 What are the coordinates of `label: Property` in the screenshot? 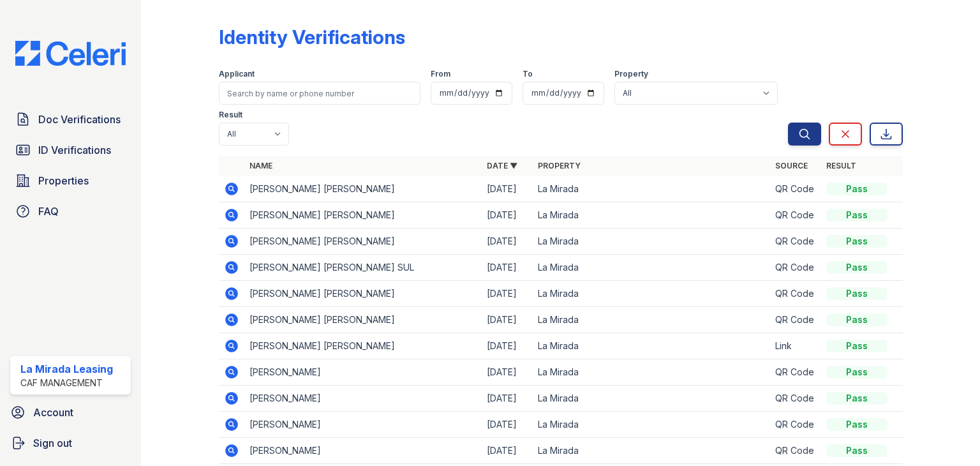 It's located at (631, 74).